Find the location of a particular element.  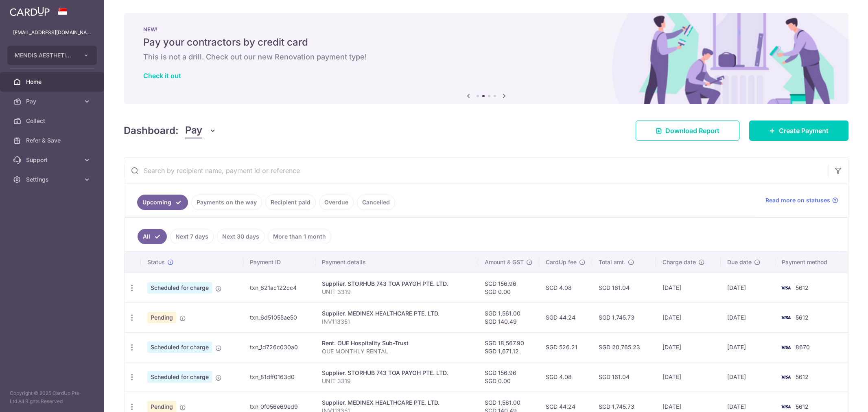

a: Check it out is located at coordinates (162, 76).